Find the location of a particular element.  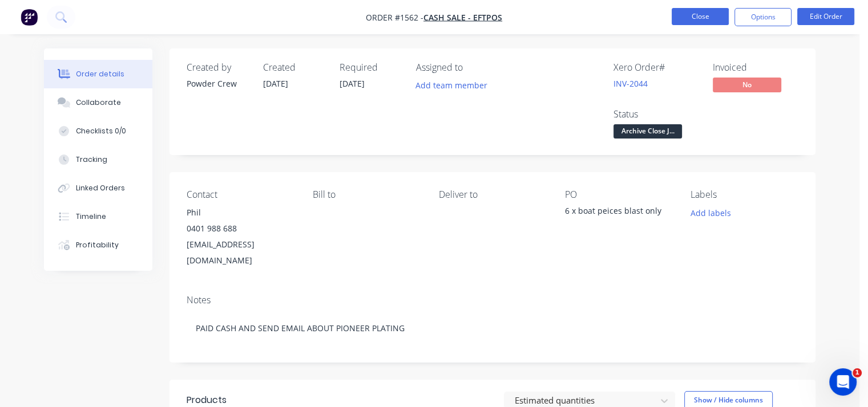

div: Products is located at coordinates (206, 400).